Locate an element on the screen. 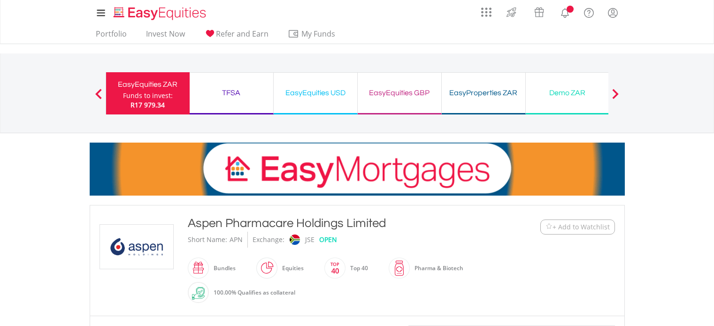 This screenshot has height=326, width=714. div: Short Name: is located at coordinates (208, 240).